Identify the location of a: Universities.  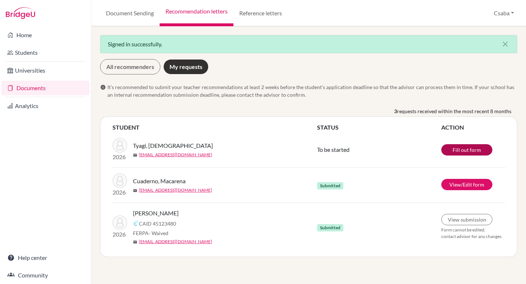
(45, 71).